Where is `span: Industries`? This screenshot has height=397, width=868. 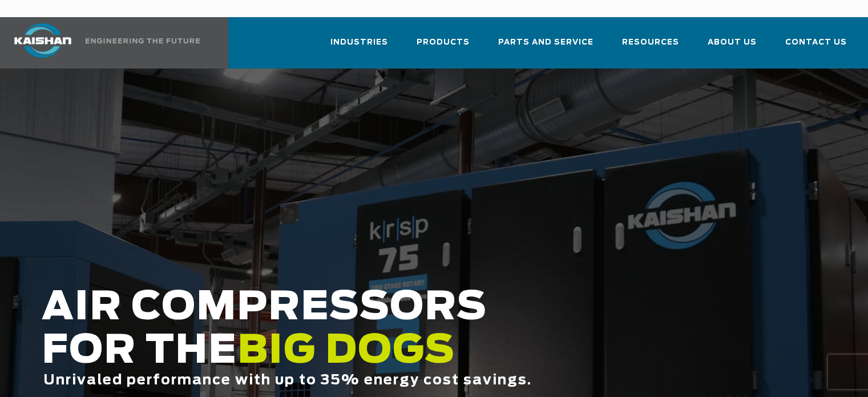 span: Industries is located at coordinates (359, 42).